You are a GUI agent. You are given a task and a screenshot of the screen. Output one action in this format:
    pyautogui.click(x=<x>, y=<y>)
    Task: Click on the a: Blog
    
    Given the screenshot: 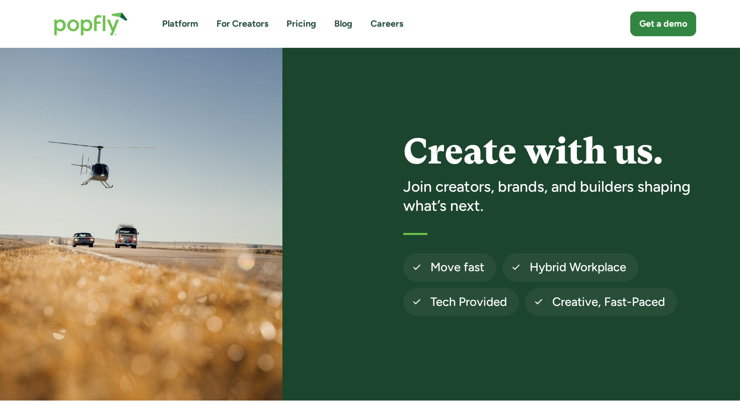 What is the action you would take?
    pyautogui.click(x=343, y=24)
    